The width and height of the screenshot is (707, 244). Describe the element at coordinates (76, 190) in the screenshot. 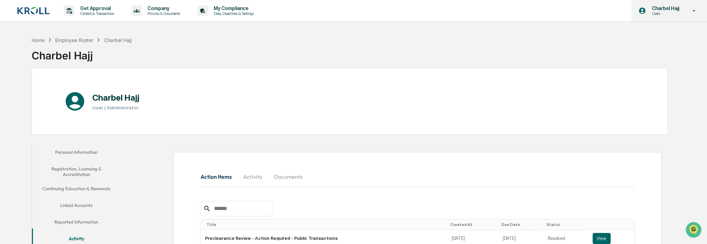

I see `button: Continuing Education & Renewals` at that location.